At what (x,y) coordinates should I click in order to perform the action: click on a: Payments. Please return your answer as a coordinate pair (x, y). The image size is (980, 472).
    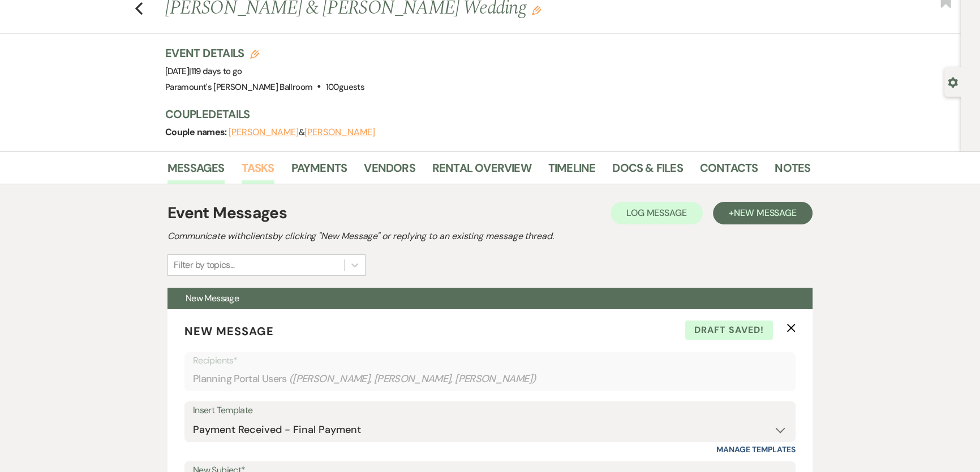
    Looking at the image, I should click on (319, 171).